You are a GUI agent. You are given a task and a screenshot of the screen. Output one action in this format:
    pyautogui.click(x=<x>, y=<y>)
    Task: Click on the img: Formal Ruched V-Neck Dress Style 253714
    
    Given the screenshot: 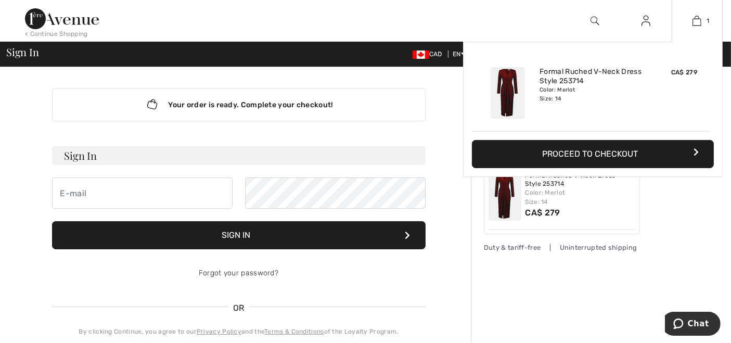 What is the action you would take?
    pyautogui.click(x=508, y=93)
    